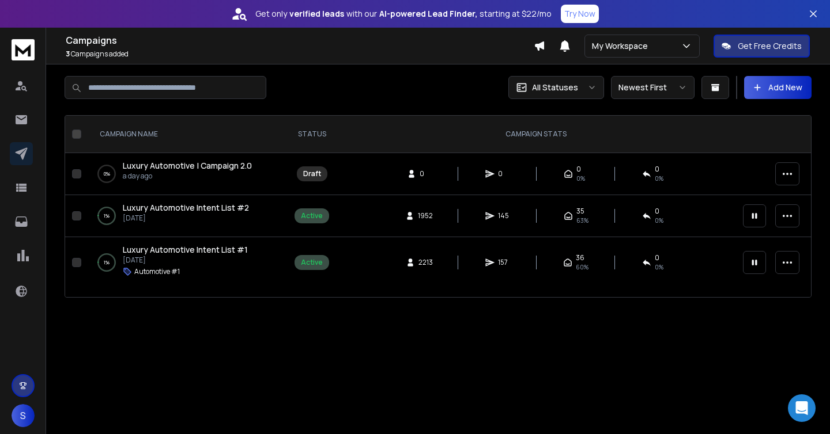 This screenshot has width=830, height=434. What do you see at coordinates (300, 54) in the screenshot?
I see `p: Campaigns added` at bounding box center [300, 54].